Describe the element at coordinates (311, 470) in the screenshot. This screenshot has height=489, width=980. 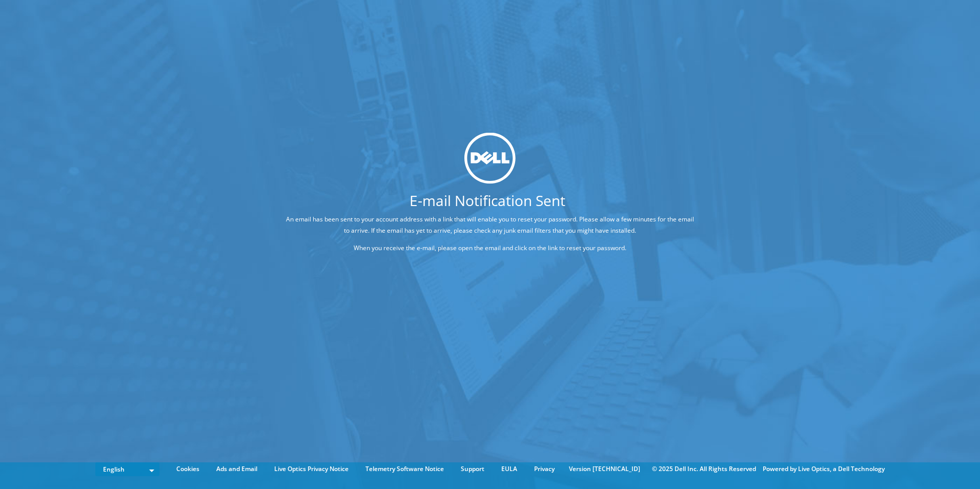
I see `a: Live Optics Privacy Notice` at that location.